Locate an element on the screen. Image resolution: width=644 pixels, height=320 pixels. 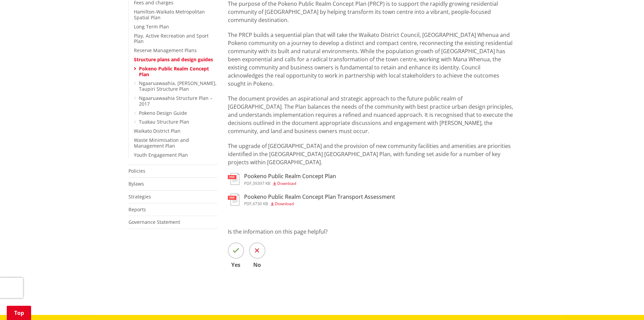
span: No is located at coordinates (257, 265).